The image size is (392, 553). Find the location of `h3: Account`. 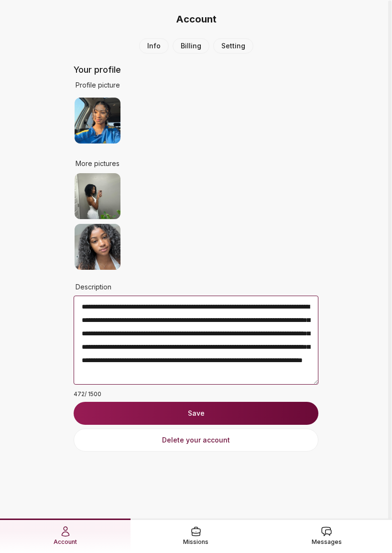

h3: Account is located at coordinates (196, 19).